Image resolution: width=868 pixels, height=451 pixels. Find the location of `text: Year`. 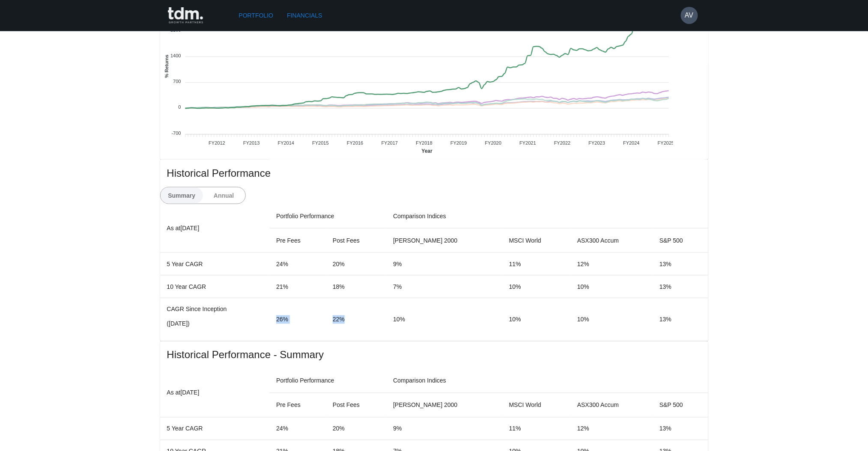

text: Year is located at coordinates (427, 151).